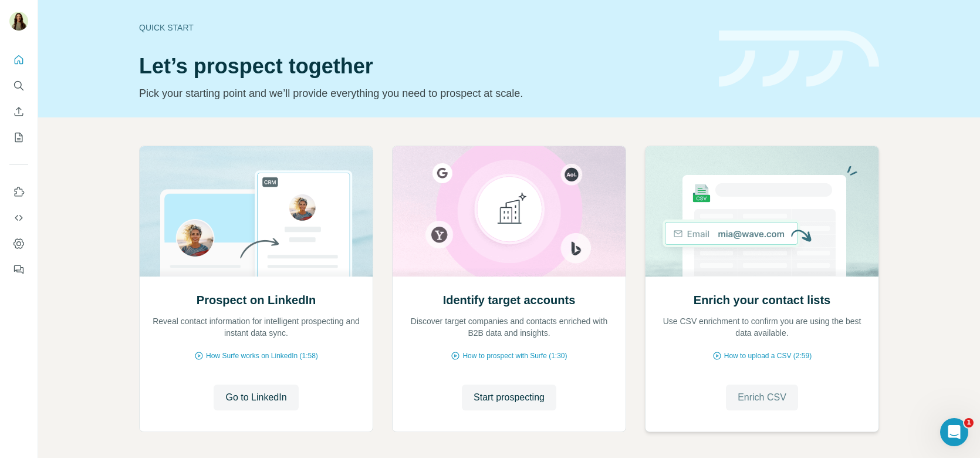  What do you see at coordinates (422, 28) in the screenshot?
I see `div: Quick start` at bounding box center [422, 28].